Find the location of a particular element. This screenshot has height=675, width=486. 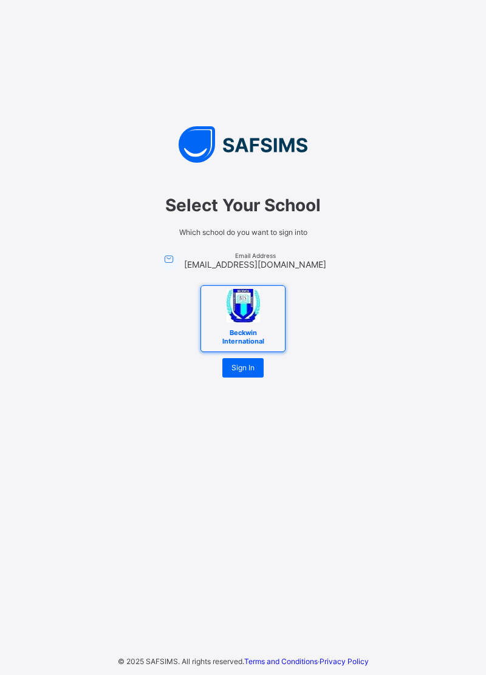

span: Sign In is located at coordinates (243, 367).